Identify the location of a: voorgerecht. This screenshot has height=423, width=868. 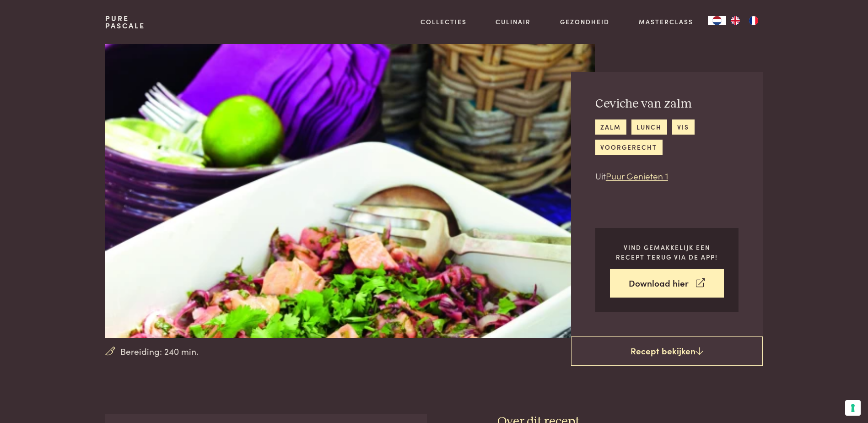
(628, 146).